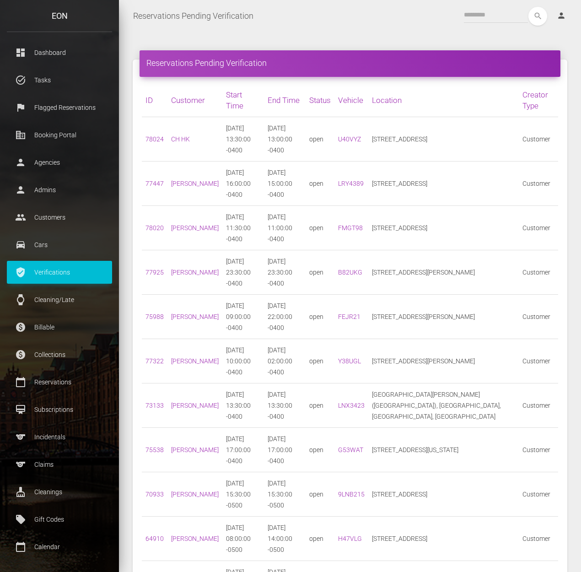 This screenshot has width=581, height=572. I want to click on a: verified_user Verifications, so click(60, 272).